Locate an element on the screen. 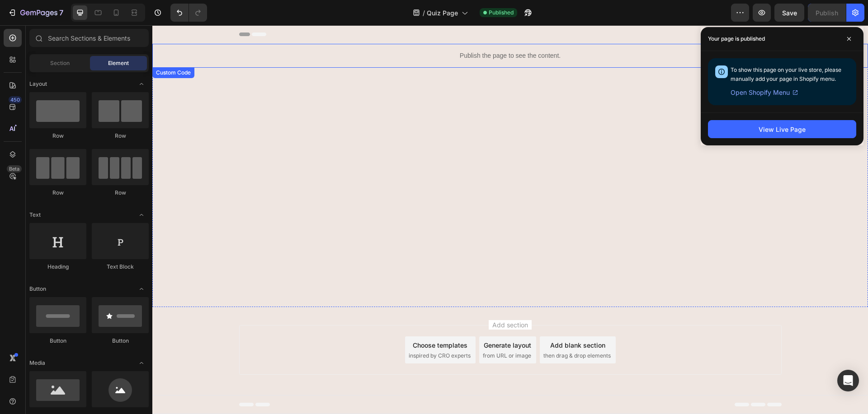 This screenshot has height=414, width=868. span: Element is located at coordinates (118, 64).